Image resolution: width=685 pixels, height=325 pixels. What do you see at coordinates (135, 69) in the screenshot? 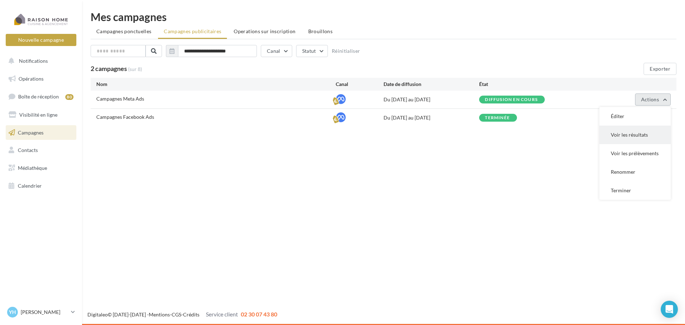
I see `span: (sur 8)` at bounding box center [135, 69].